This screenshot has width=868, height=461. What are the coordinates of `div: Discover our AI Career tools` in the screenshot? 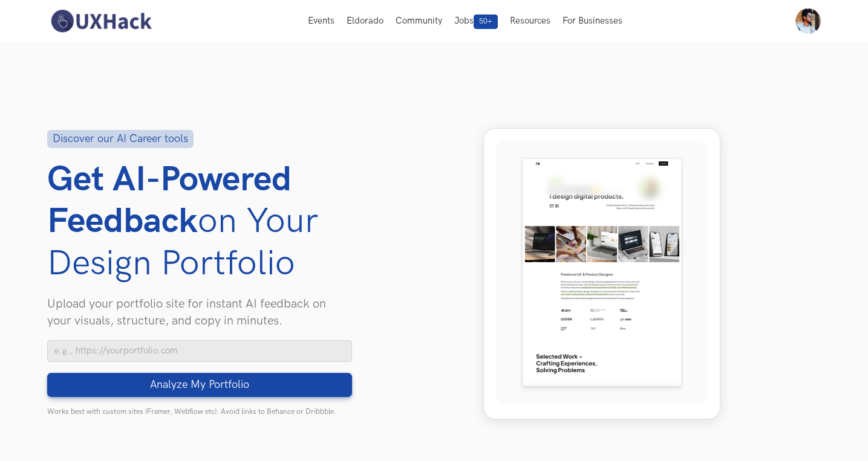 It's located at (120, 139).